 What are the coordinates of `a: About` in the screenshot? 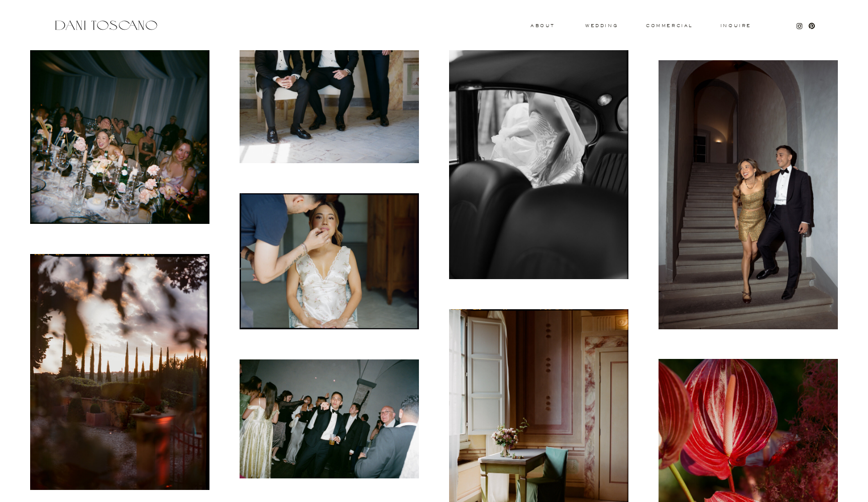 It's located at (541, 25).